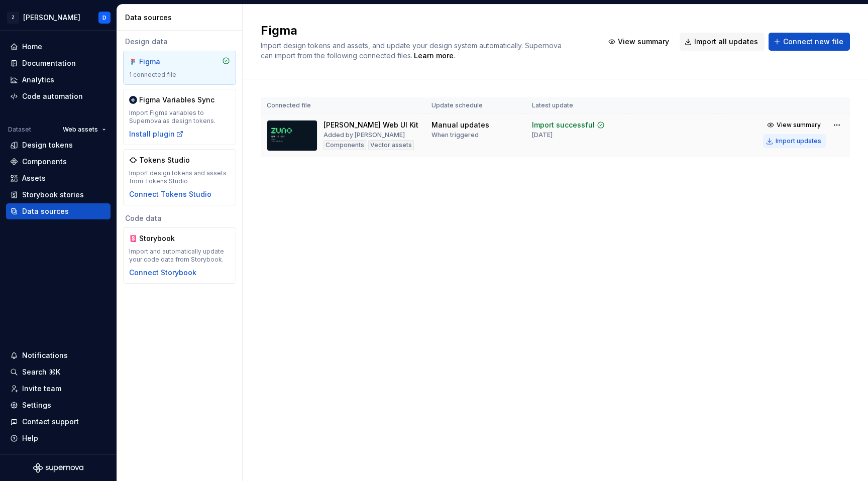 The image size is (868, 481). What do you see at coordinates (578, 105) in the screenshot?
I see `th: Latest update` at bounding box center [578, 105].